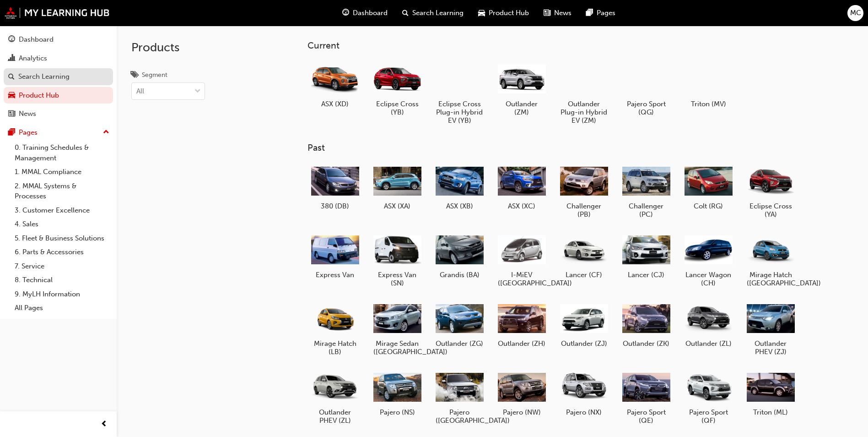  What do you see at coordinates (709, 344) in the screenshot?
I see `h5: Outlander (ZL)` at bounding box center [709, 344].